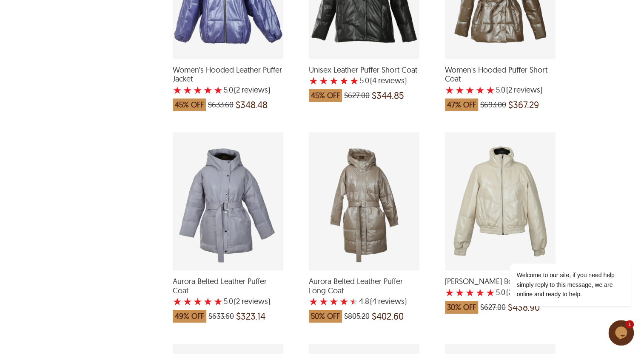 Image resolution: width=644 pixels, height=354 pixels. What do you see at coordinates (501, 291) in the screenshot?
I see `a: Stella Puffer Bomber Jacket with a 5 Star Rating 2 Product Review which was at a price of $627.00...` at bounding box center [501, 291].